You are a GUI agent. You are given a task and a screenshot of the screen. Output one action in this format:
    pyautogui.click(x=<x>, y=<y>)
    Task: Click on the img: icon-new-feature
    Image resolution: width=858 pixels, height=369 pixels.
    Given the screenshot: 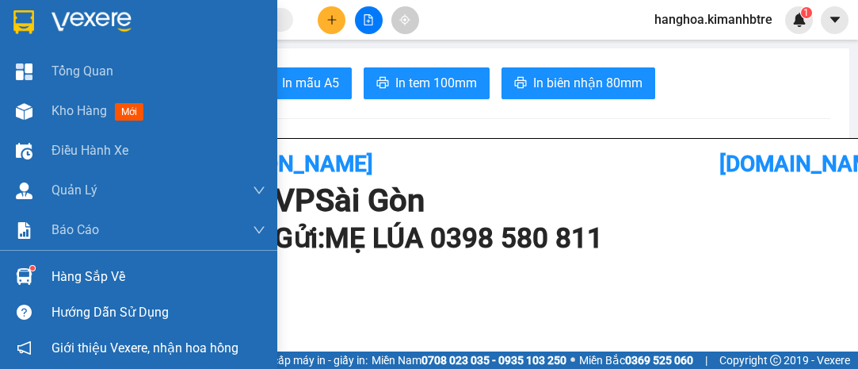 What is the action you would take?
    pyautogui.click(x=800, y=20)
    